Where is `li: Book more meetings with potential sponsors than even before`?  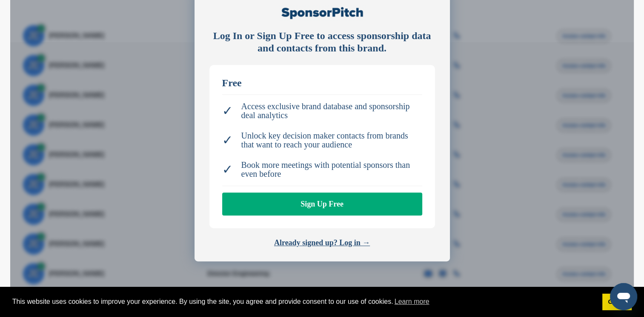 li: Book more meetings with potential sponsors than even before is located at coordinates (322, 170).